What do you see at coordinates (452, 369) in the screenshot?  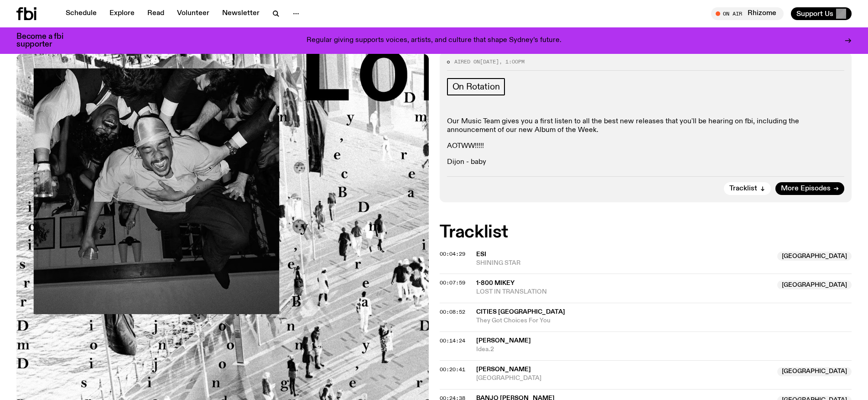 I see `span: 00:20:41` at bounding box center [452, 369].